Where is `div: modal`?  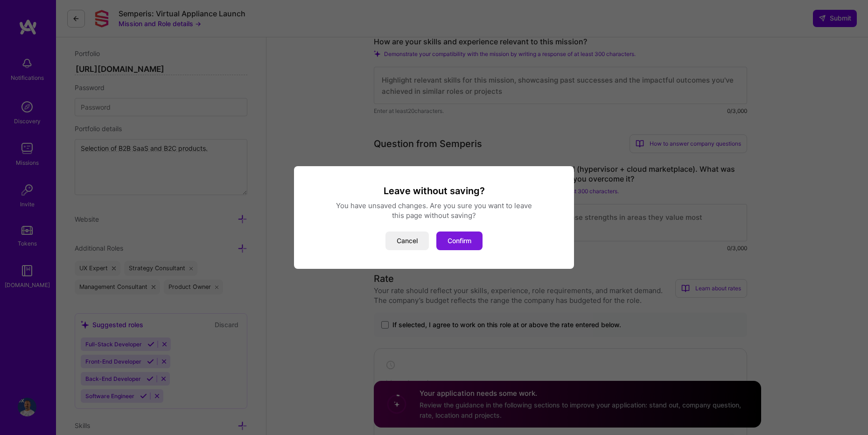
div: modal is located at coordinates (434, 218).